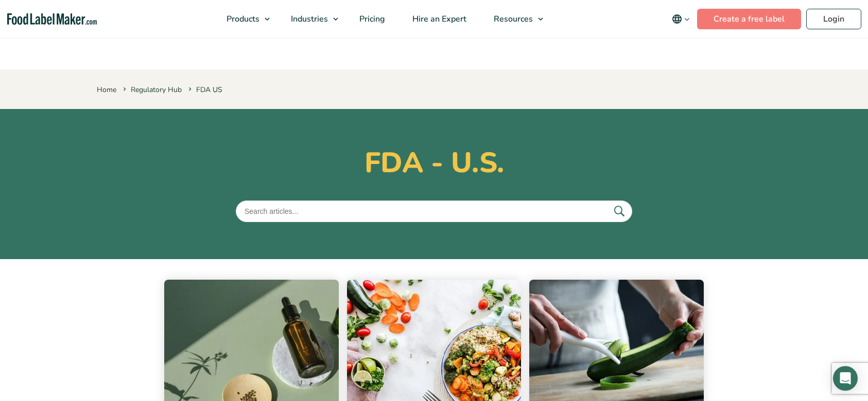 Image resolution: width=868 pixels, height=401 pixels. Describe the element at coordinates (308, 19) in the screenshot. I see `span: Industries` at that location.